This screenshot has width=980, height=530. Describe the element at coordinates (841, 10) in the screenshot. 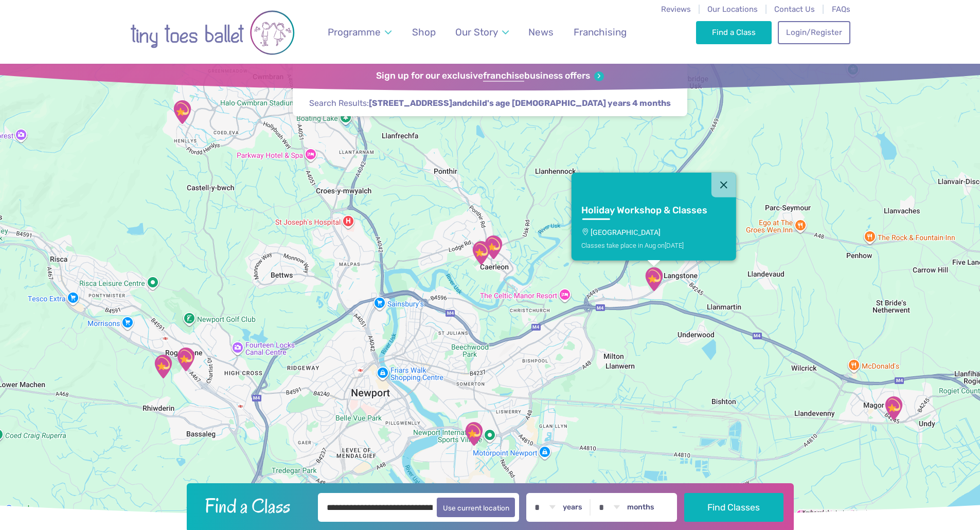

I see `a: FAQs` at that location.